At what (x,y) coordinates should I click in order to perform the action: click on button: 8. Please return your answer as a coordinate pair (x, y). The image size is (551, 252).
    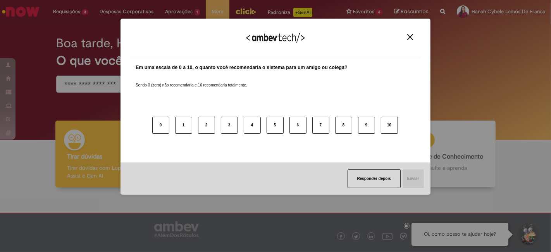
    Looking at the image, I should click on (344, 125).